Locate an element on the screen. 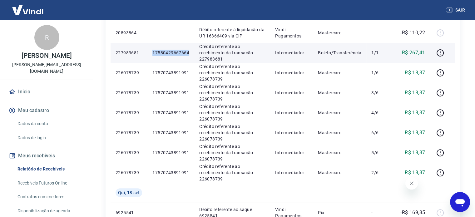  button: Meus recebíveis is located at coordinates (47, 156).